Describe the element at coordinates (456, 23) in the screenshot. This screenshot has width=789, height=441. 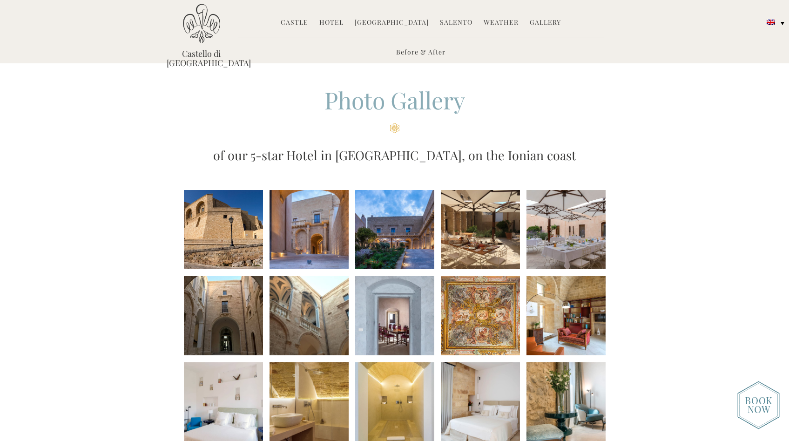
I see `a: Salento` at that location.